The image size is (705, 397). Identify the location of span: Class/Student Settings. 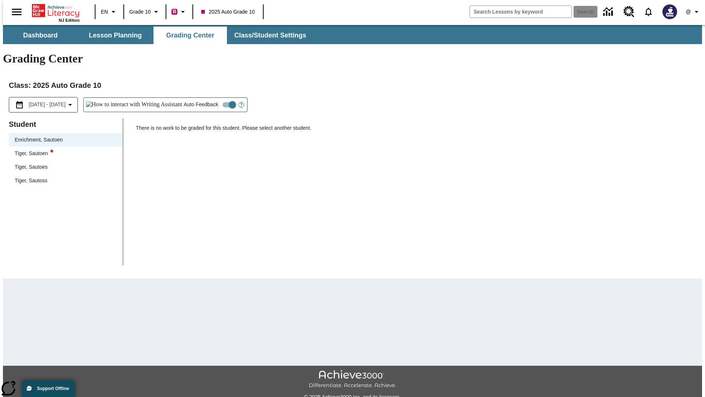
(270, 35).